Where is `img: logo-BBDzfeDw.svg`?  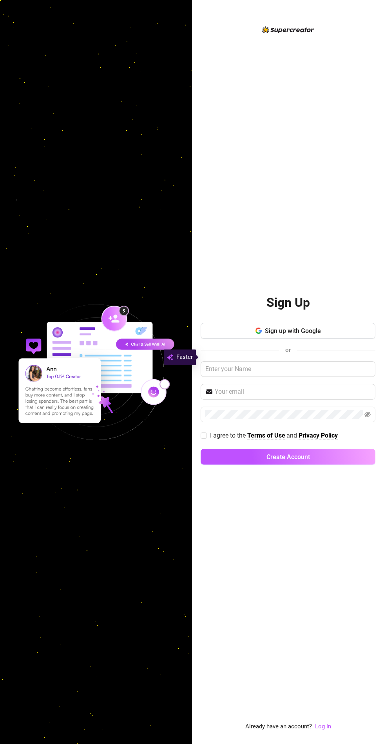
img: logo-BBDzfeDw.svg is located at coordinates (288, 30).